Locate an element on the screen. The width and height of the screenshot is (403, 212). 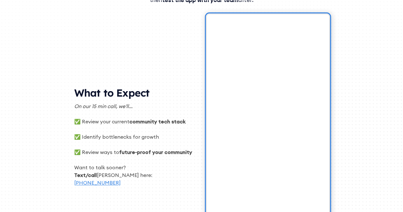
p: Want to talk sooner? is located at coordinates (135, 167).